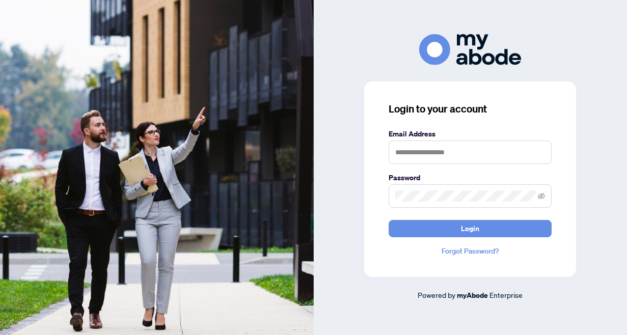 This screenshot has width=627, height=335. I want to click on span: eye-invisible, so click(542, 196).